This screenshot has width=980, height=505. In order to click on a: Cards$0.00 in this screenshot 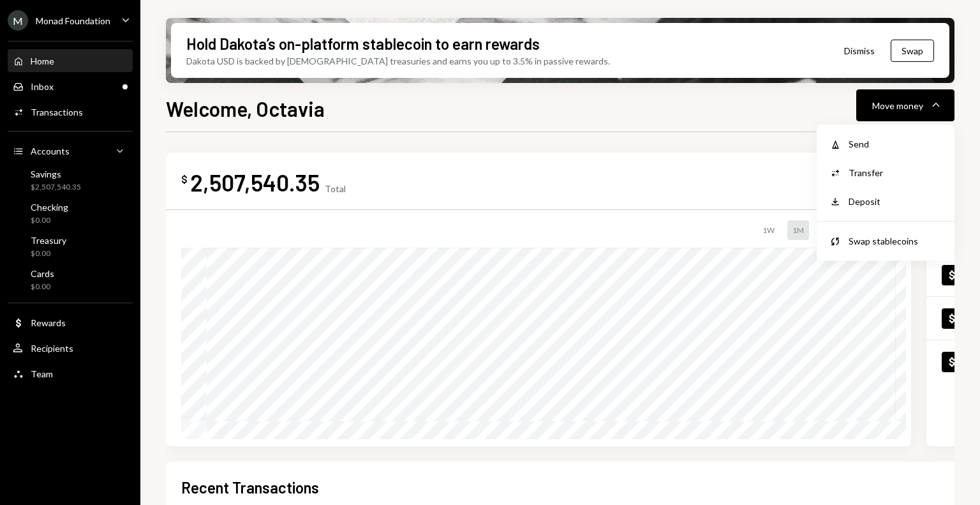, I will do `click(70, 280)`.